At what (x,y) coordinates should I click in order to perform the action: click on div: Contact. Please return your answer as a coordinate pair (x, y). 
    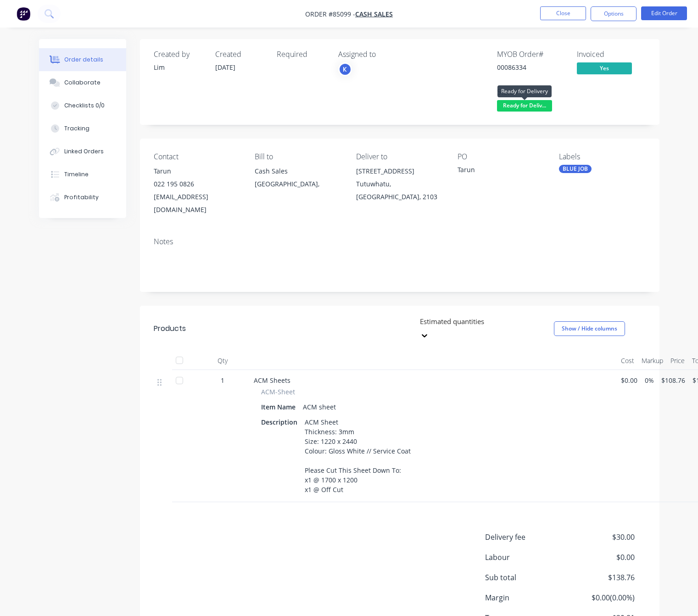
    Looking at the image, I should click on (197, 156).